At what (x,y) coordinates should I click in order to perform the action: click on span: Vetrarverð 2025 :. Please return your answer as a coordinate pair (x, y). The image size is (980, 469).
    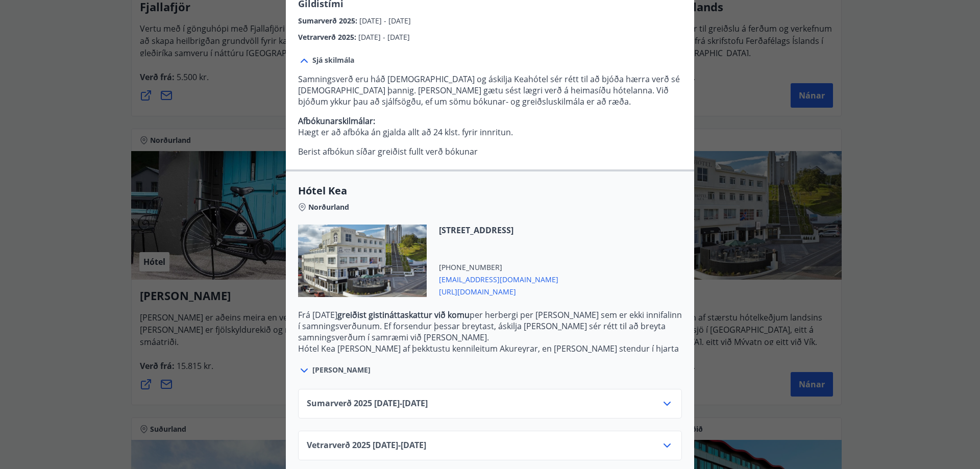
    Looking at the image, I should click on (328, 37).